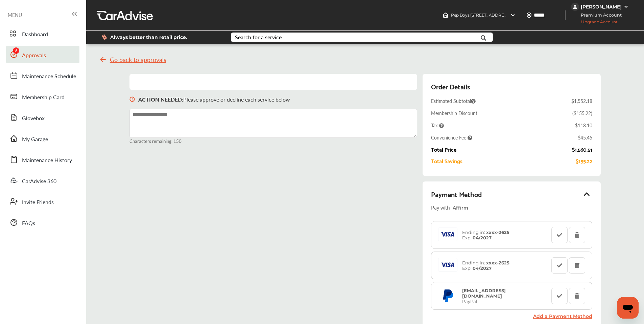  I want to click on img: header-down-arrow.9dd2ce7d.svg, so click(513, 15).